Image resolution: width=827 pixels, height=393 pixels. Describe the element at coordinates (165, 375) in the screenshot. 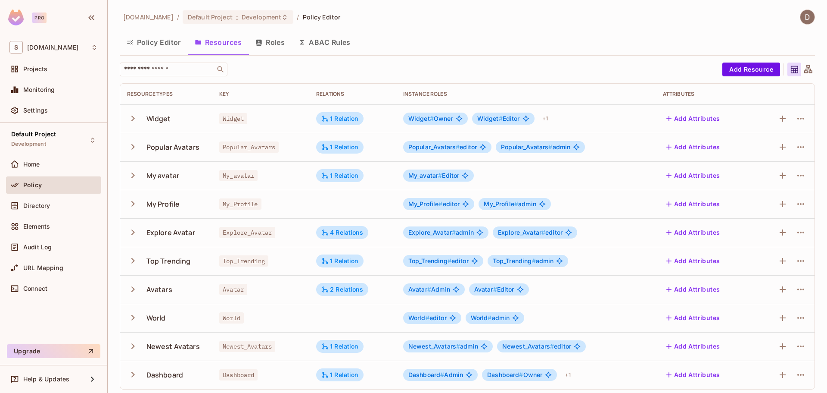

I see `div: Dashboard` at that location.